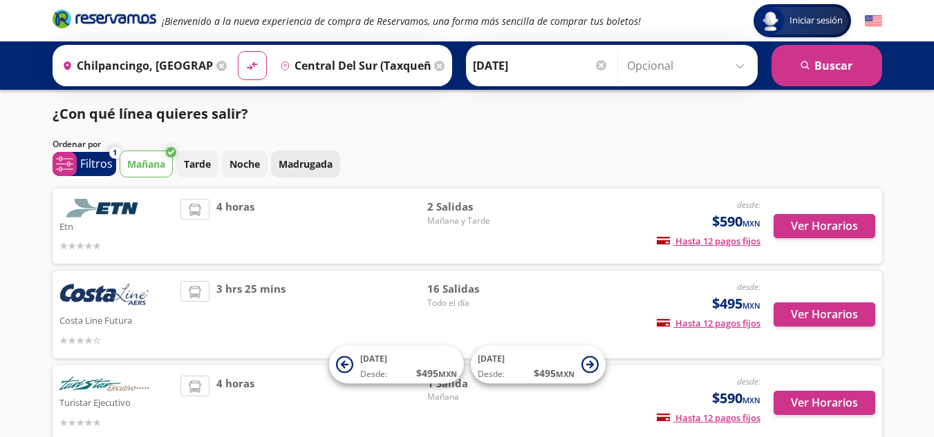 The height and width of the screenshot is (437, 934). Describe the element at coordinates (245, 164) in the screenshot. I see `p: Noche` at that location.